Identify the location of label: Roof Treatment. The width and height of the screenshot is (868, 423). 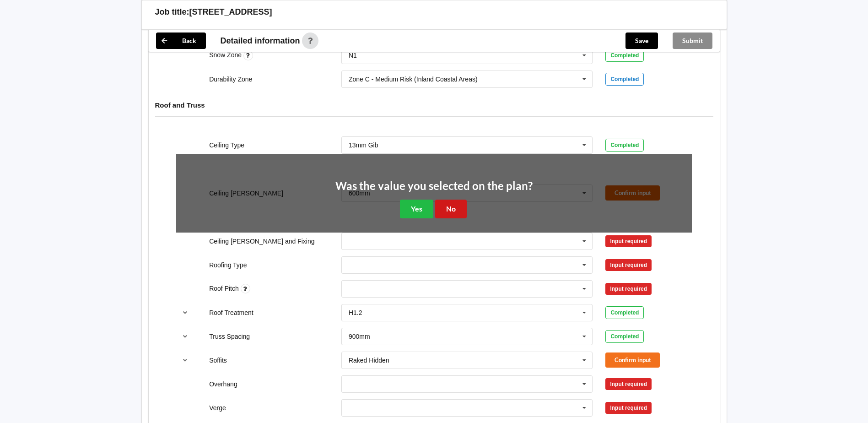
(231, 312).